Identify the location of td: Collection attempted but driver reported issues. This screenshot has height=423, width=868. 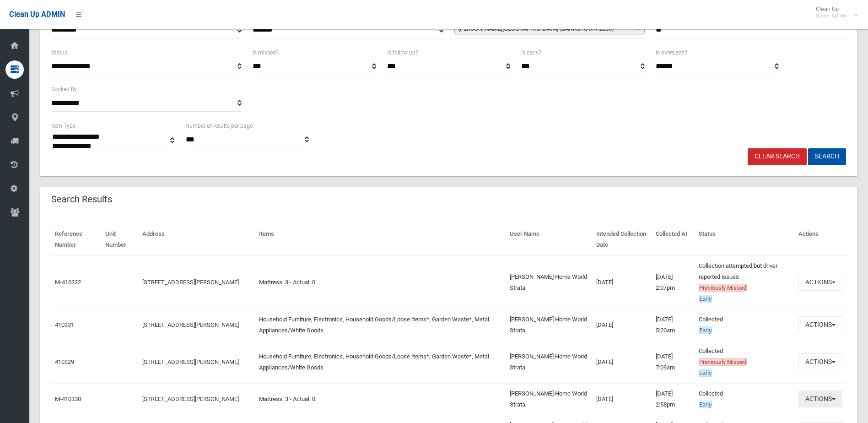
(745, 282).